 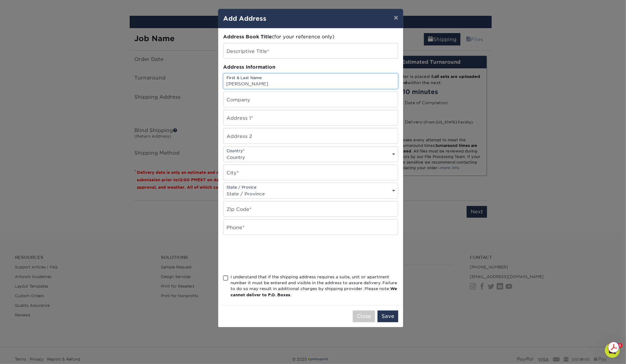 I want to click on span: Address Book Title, so click(x=247, y=37).